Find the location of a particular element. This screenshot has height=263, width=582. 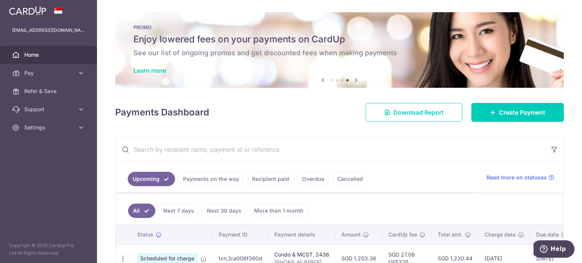

span: Total amt. is located at coordinates (450, 235).